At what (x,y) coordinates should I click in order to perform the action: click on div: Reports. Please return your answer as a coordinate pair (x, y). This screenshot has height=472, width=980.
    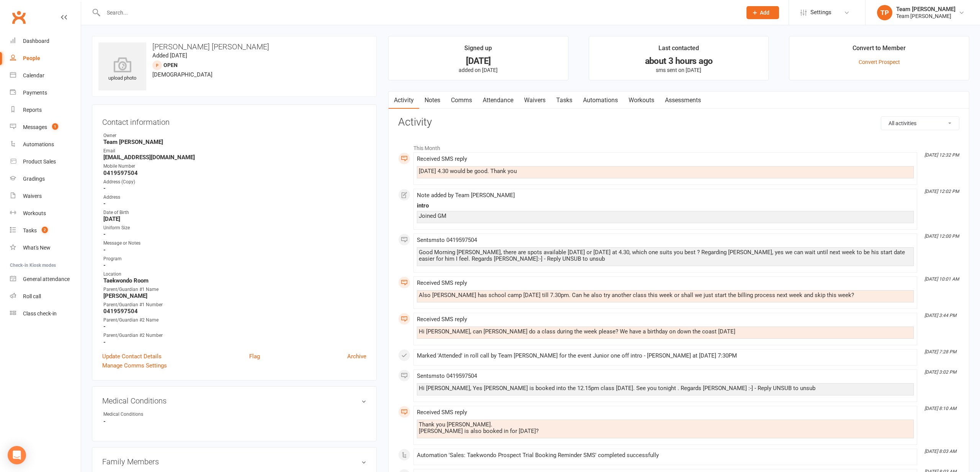
    Looking at the image, I should click on (32, 110).